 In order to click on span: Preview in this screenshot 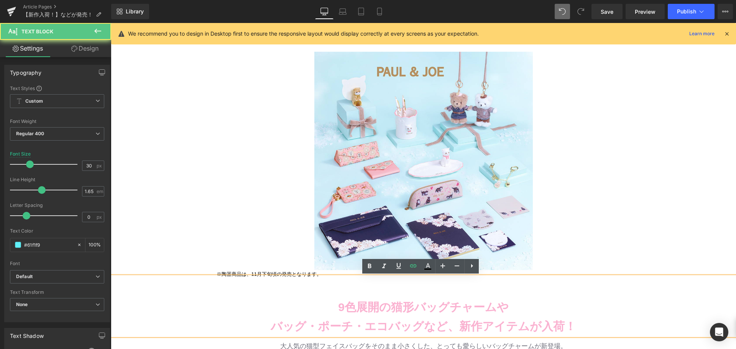, I will do `click(645, 12)`.